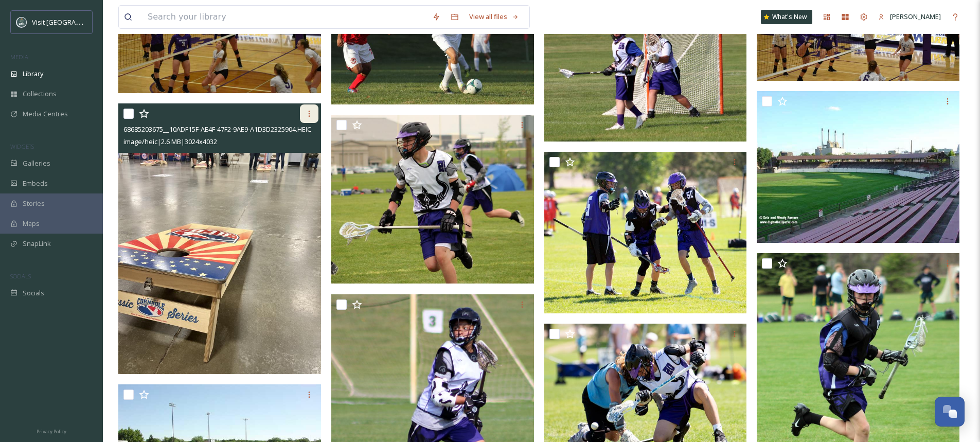  I want to click on span: 68685203675__10ADF15F-AE4F-47F2-9AE9-A1D3D2325904.HEIC, so click(217, 129).